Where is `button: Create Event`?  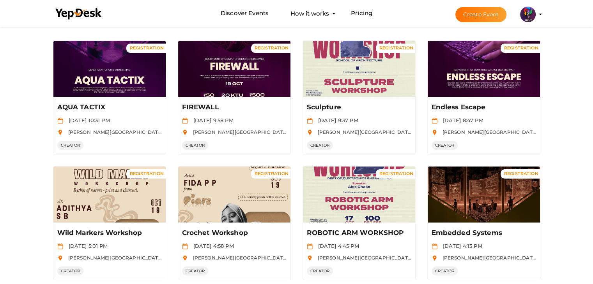
button: Create Event is located at coordinates (481, 14).